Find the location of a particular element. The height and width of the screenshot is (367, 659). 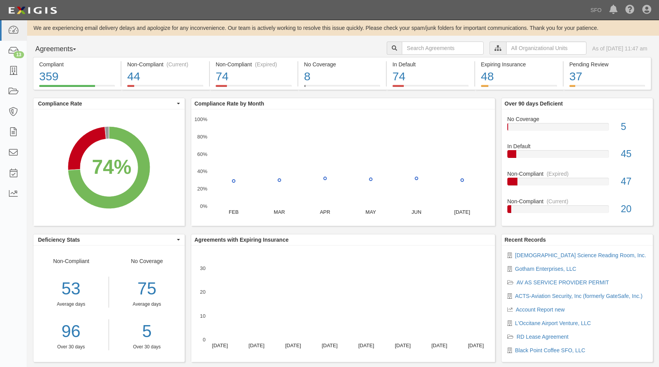

text: 0% is located at coordinates (204, 206).